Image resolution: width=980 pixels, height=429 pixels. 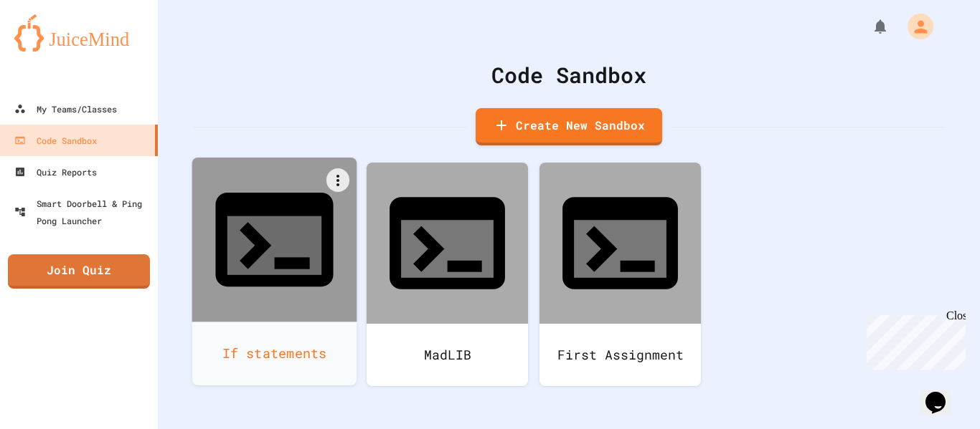 What do you see at coordinates (620, 355) in the screenshot?
I see `div: First Assignment` at bounding box center [620, 355].